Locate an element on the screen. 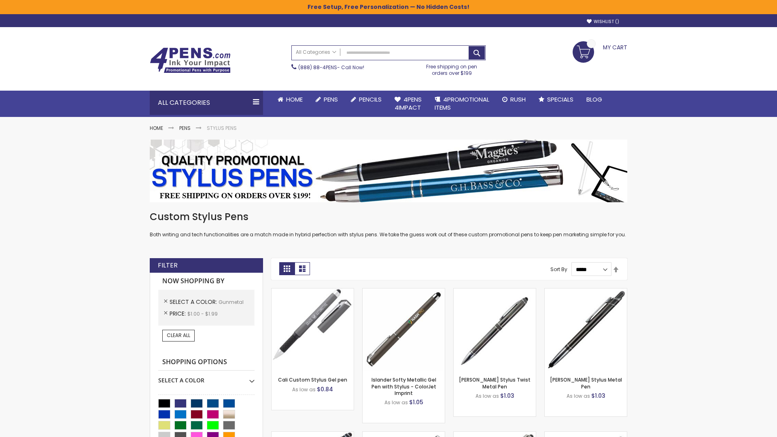  span: $0.84 is located at coordinates (325, 389).